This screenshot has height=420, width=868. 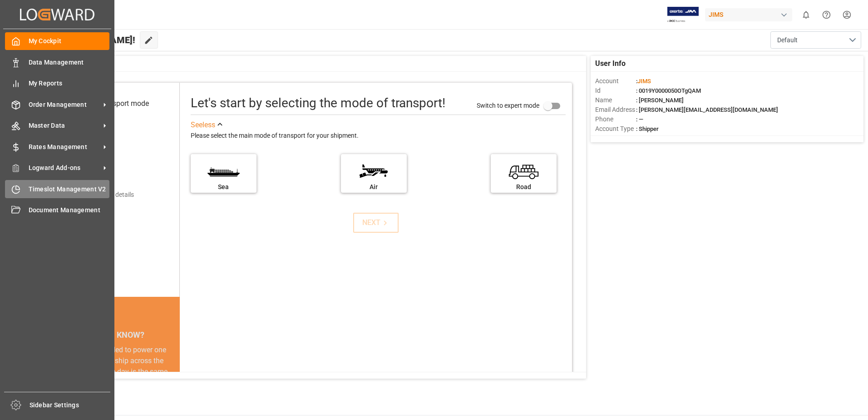 What do you see at coordinates (647, 128) in the screenshot?
I see `span: : Shipper` at bounding box center [647, 128].